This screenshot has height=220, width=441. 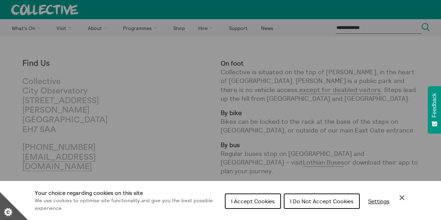 What do you see at coordinates (434, 105) in the screenshot?
I see `span: Feedback` at bounding box center [434, 105].